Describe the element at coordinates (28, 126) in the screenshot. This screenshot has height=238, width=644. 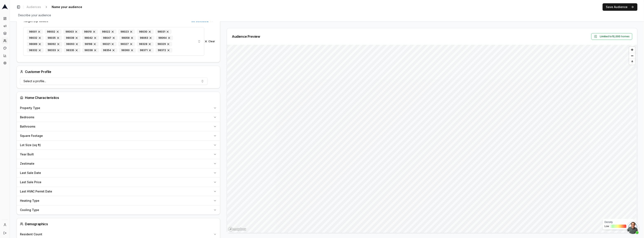
I see `span: Bathrooms` at that location.